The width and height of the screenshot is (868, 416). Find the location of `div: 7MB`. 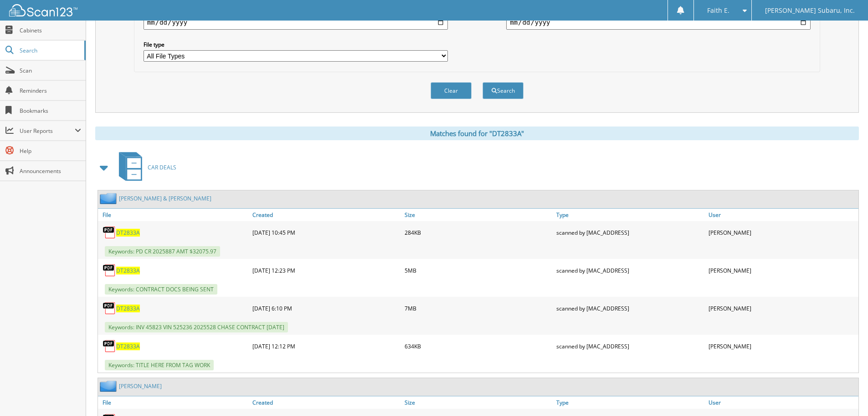

div: 7MB is located at coordinates (479, 308).